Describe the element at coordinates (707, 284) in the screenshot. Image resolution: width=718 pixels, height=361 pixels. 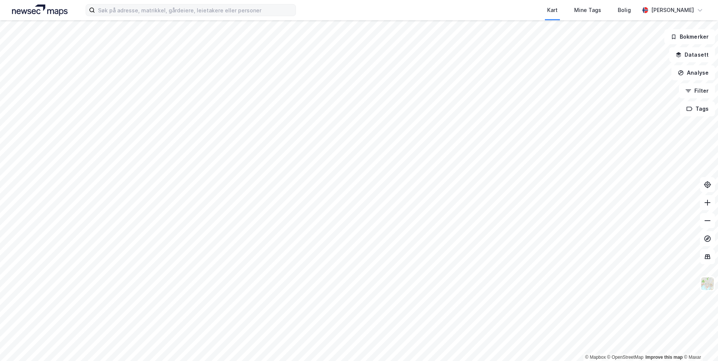
I see `img: Z` at that location.